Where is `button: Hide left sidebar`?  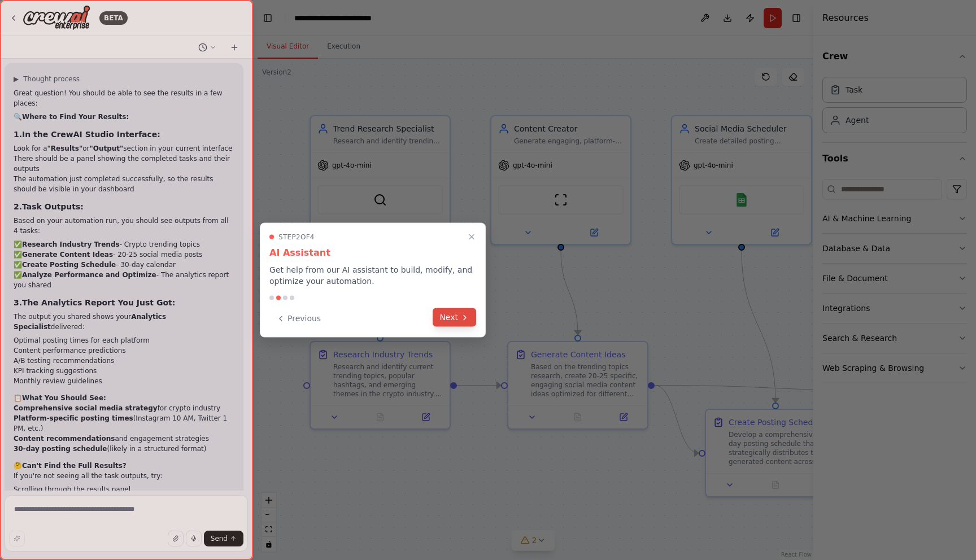 button: Hide left sidebar is located at coordinates (268, 18).